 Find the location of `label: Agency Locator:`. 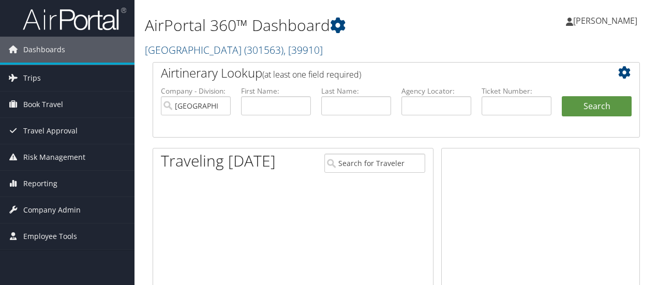

label: Agency Locator: is located at coordinates (436, 91).